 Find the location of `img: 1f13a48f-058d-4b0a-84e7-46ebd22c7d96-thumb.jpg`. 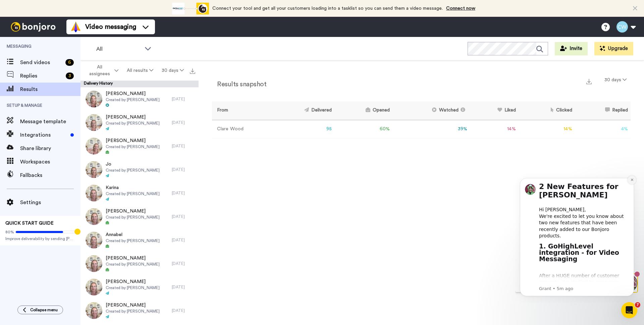

img: 1f13a48f-058d-4b0a-84e7-46ebd22c7d96-thumb.jpg is located at coordinates (94, 193).